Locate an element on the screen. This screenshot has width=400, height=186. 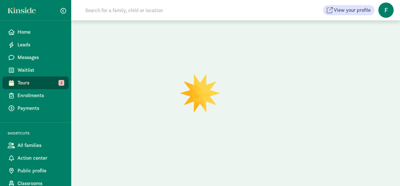
span: Waitlist is located at coordinates (40, 70).